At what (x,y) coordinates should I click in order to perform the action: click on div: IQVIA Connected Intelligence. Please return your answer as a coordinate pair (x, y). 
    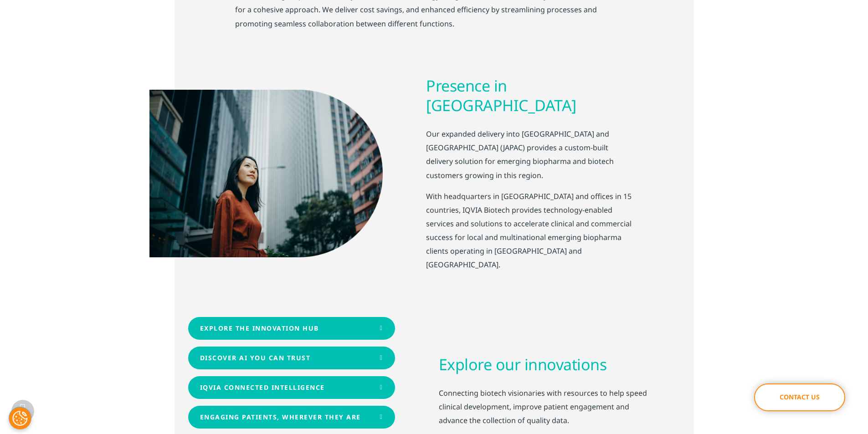
    Looking at the image, I should click on (262, 387).